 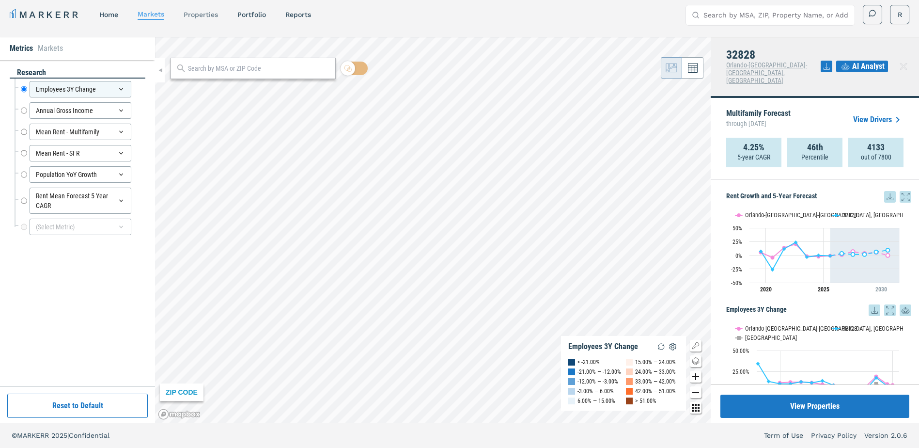 I want to click on tspan: 2030, so click(x=882, y=289).